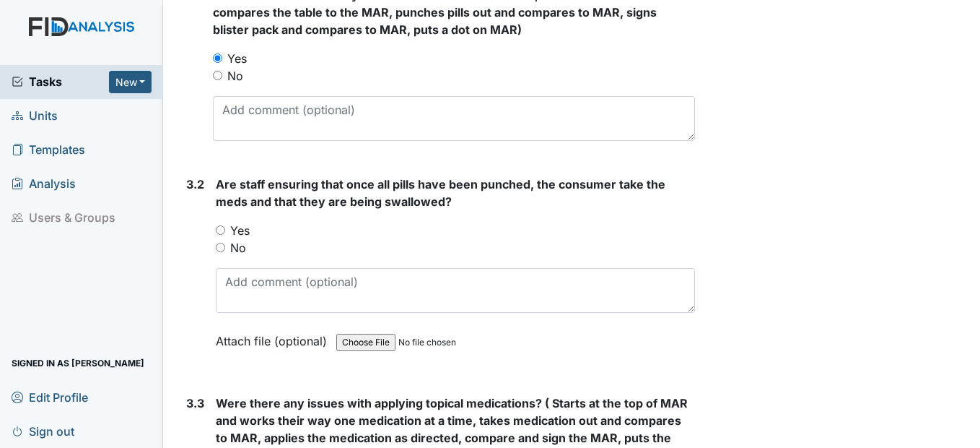 The height and width of the screenshot is (448, 980). What do you see at coordinates (50, 396) in the screenshot?
I see `span: Edit Profile` at bounding box center [50, 396].